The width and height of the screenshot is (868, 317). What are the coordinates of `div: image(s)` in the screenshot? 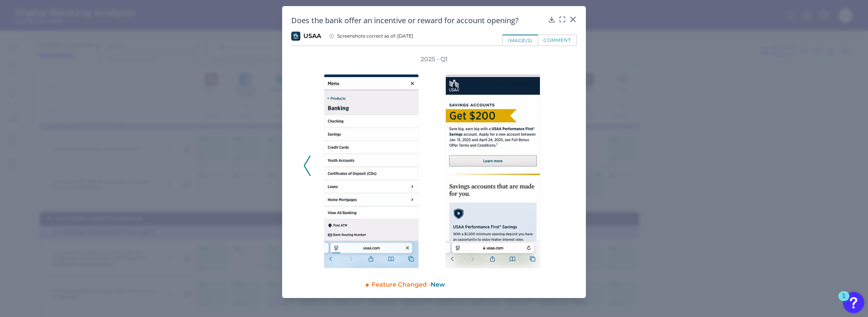 It's located at (520, 40).